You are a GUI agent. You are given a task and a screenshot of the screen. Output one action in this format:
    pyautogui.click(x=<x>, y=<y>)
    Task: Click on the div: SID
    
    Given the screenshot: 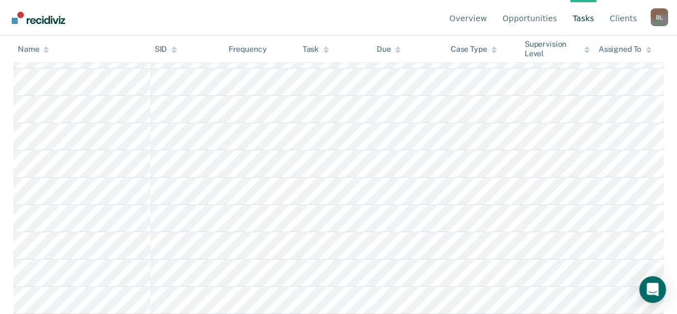 What is the action you would take?
    pyautogui.click(x=166, y=49)
    